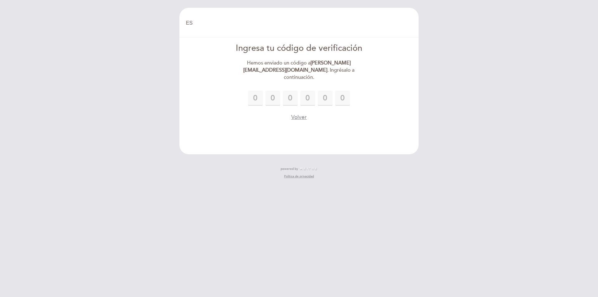  What do you see at coordinates (289, 169) in the screenshot?
I see `span: powered by` at bounding box center [289, 169].